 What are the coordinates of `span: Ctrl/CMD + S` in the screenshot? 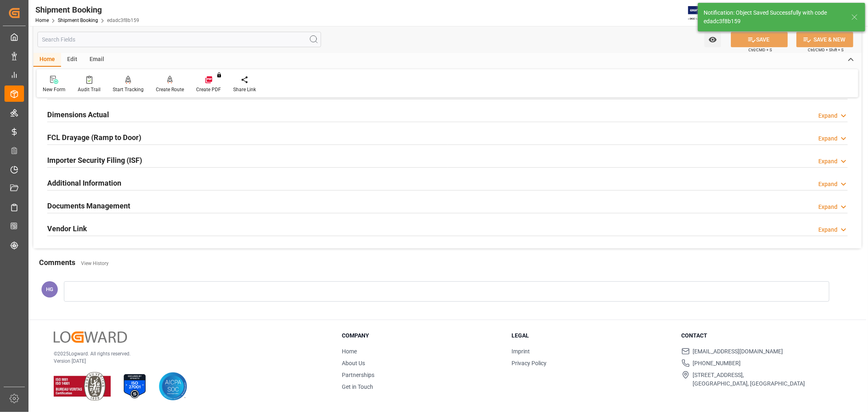 It's located at (760, 50).